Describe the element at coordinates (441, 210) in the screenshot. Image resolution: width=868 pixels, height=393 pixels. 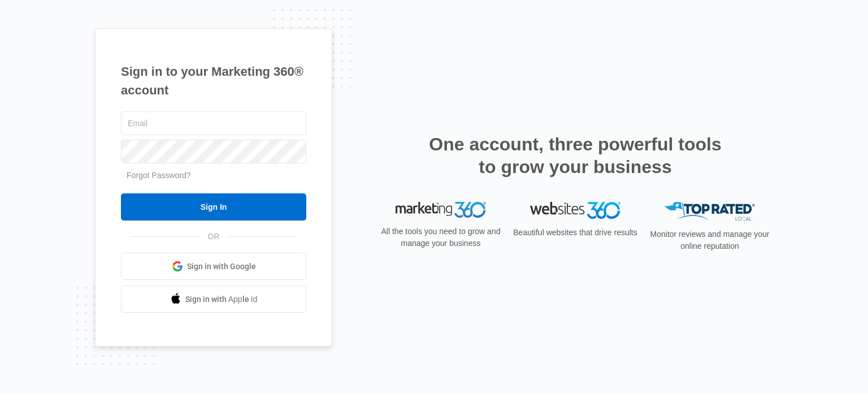
I see `img: Marketing 360` at that location.